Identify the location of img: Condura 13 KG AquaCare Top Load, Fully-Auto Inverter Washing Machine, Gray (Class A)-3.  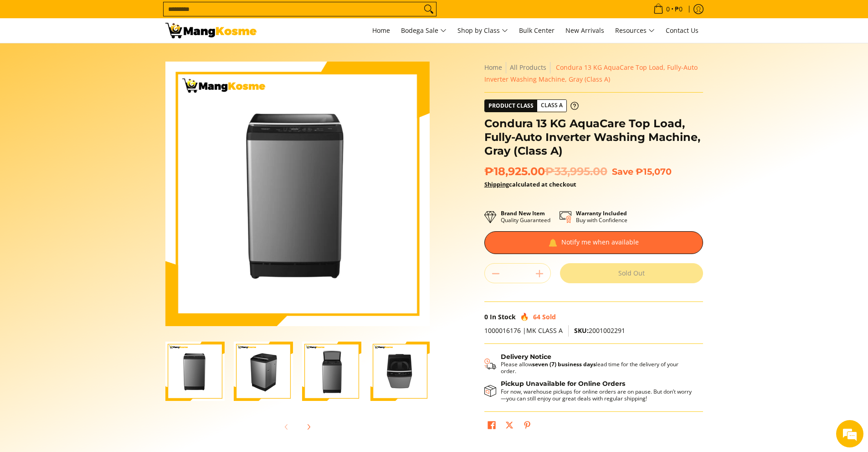
(331, 371).